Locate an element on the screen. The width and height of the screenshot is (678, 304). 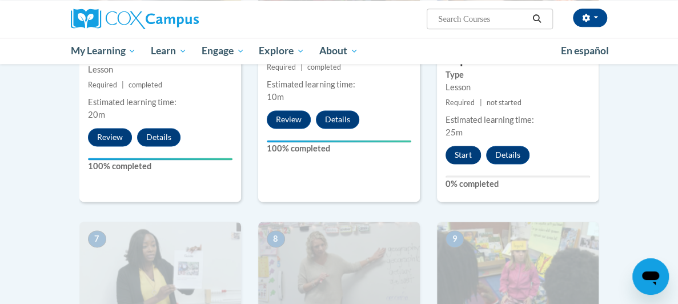
button: Account Settings is located at coordinates (590, 18).